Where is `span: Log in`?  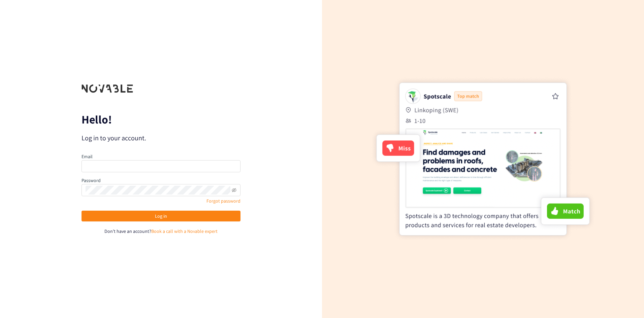 span: Log in is located at coordinates (161, 216).